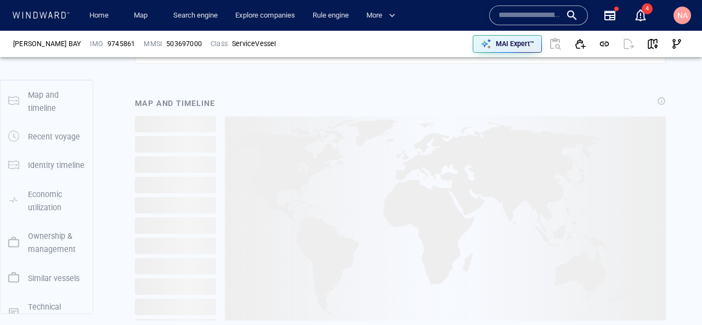 The image size is (702, 325). I want to click on p: Map and timeline, so click(57, 101).